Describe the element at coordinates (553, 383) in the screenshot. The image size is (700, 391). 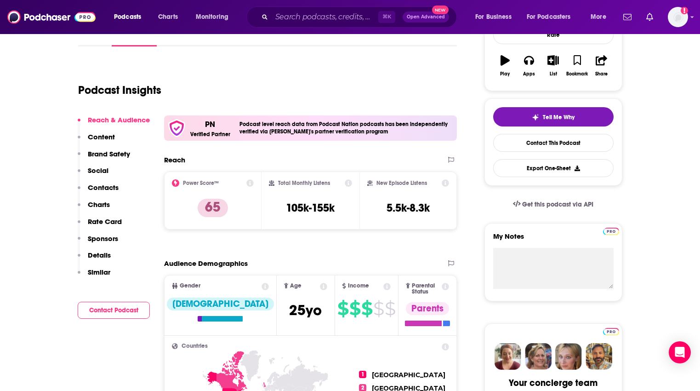
I see `div: Your concierge team` at that location.